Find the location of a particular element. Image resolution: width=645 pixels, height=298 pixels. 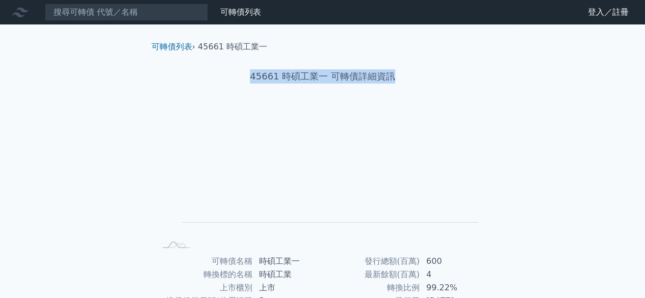

td: 轉換比例 is located at coordinates (371, 288).